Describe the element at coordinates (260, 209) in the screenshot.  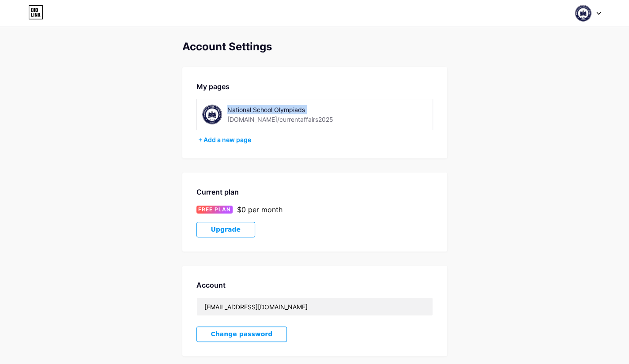
I see `div: $0 per month` at that location.